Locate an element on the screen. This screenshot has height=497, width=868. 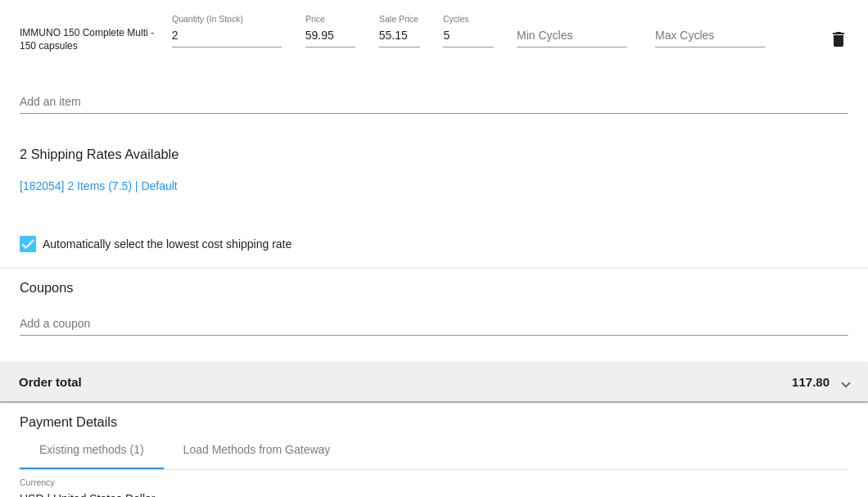
mat-icon: delete is located at coordinates (839, 39).